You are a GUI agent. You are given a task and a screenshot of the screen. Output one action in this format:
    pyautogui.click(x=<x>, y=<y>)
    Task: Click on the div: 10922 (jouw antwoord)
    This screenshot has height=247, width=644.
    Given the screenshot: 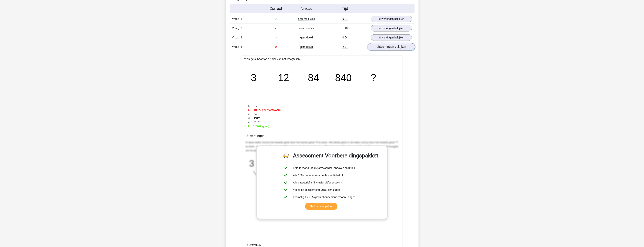 What is the action you would take?
    pyautogui.click(x=322, y=110)
    